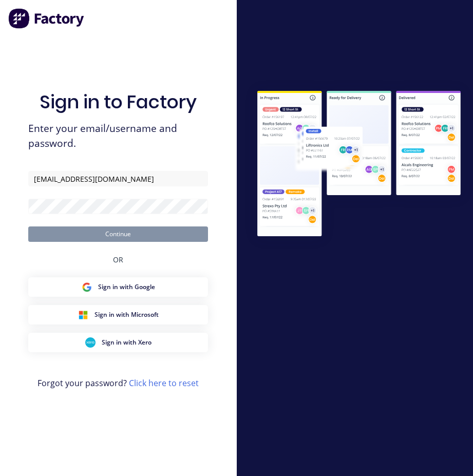 This screenshot has width=473, height=476. What do you see at coordinates (164, 383) in the screenshot?
I see `a: Click here to reset` at bounding box center [164, 383].